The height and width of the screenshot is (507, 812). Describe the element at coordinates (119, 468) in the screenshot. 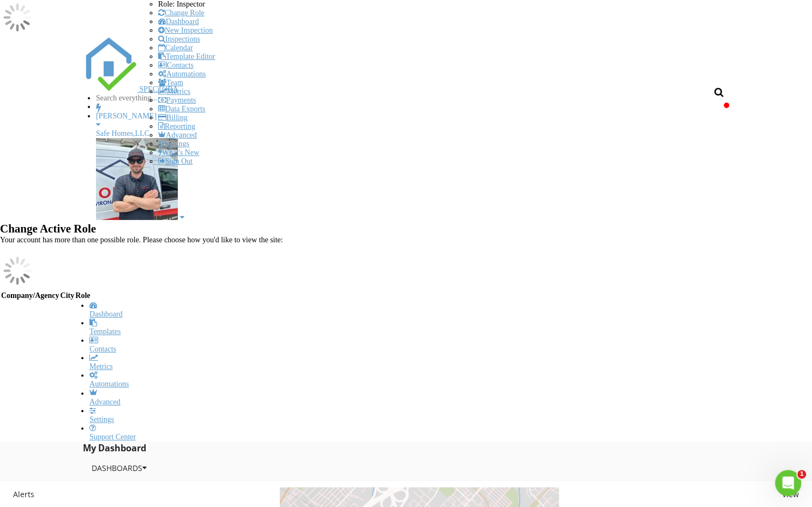

I see `div: Dashboards` at that location.